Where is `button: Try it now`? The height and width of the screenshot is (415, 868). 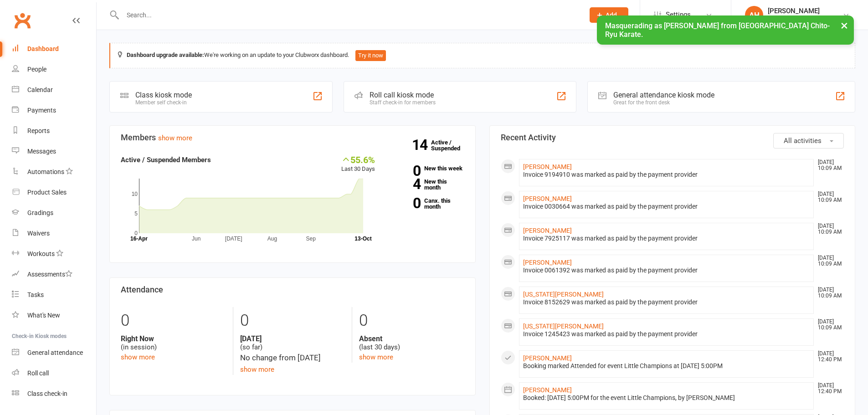
button: Try it now is located at coordinates (371, 55).